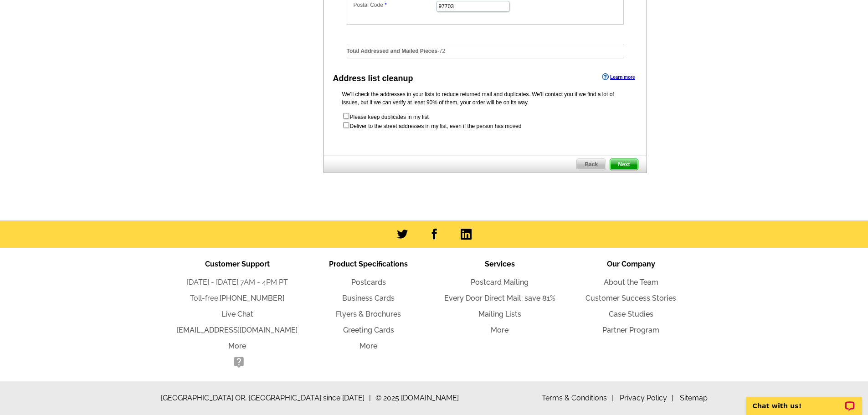 The height and width of the screenshot is (415, 868). Describe the element at coordinates (577, 398) in the screenshot. I see `a: Terms & Conditions` at that location.